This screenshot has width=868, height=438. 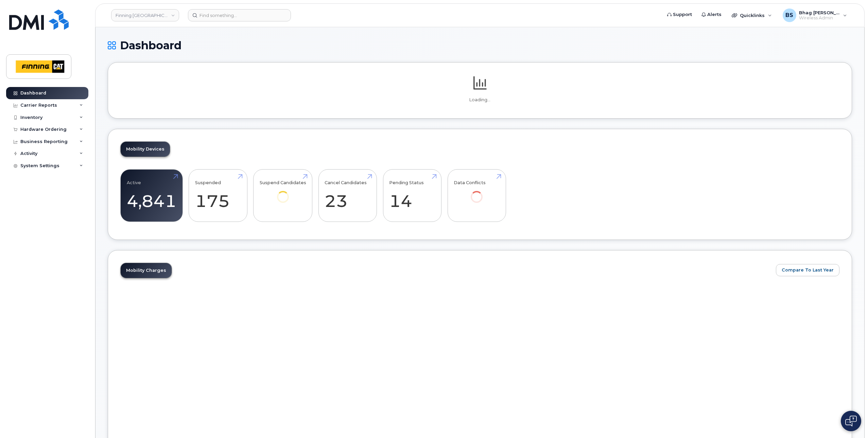 I want to click on a: Active 4,841, so click(x=151, y=196).